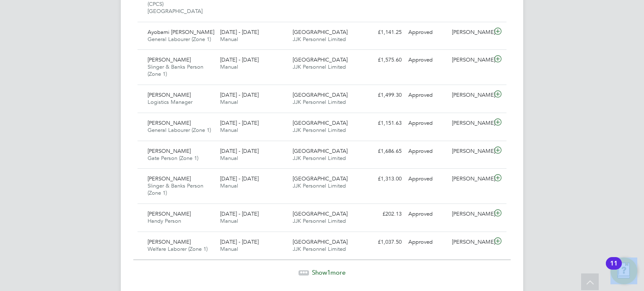 This screenshot has height=291, width=644. Describe the element at coordinates (383, 179) in the screenshot. I see `div: £1,313.00` at that location.